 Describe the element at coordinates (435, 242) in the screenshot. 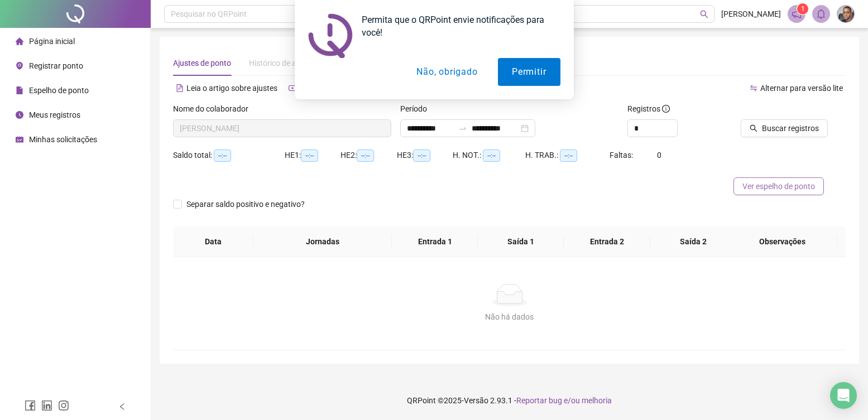

I see `th: Entrada 1` at that location.